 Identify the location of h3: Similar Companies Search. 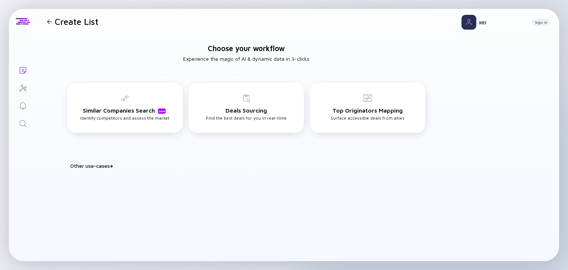
(125, 110).